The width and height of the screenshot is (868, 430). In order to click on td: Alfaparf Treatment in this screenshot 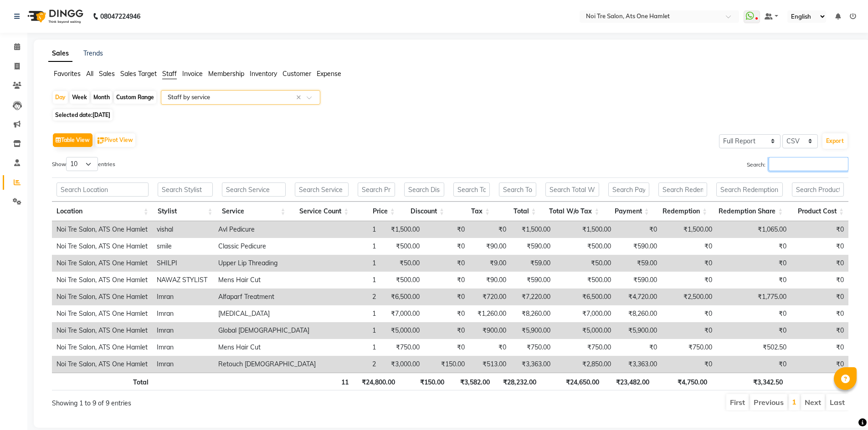, I will do `click(267, 297)`.